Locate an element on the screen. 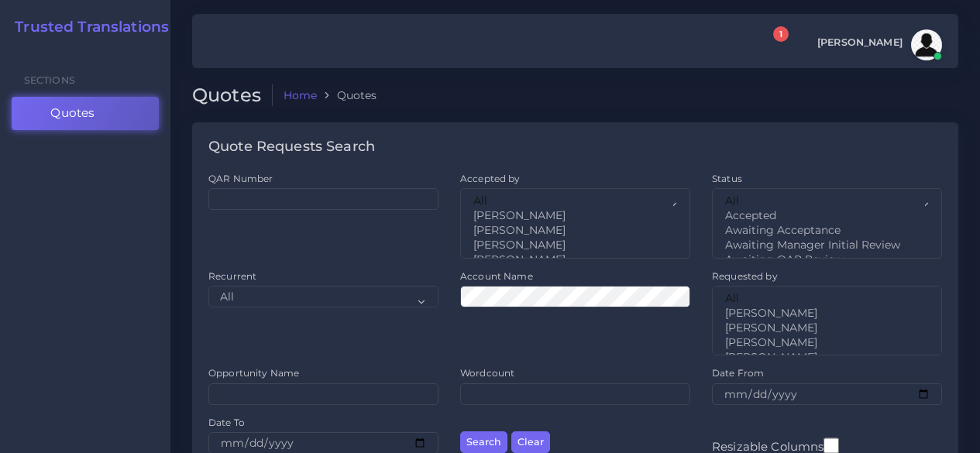 This screenshot has height=453, width=980. a: Trusted Translations is located at coordinates (86, 27).